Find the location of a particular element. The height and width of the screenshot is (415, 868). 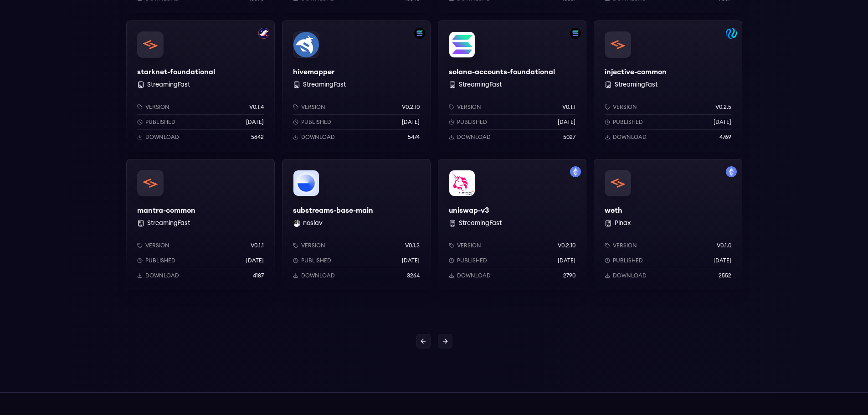

a: Filter by starknet networkstarknet-foundationalstarknet-foundational StreamingFastVersionv0.1.4Pu... is located at coordinates (201, 86).